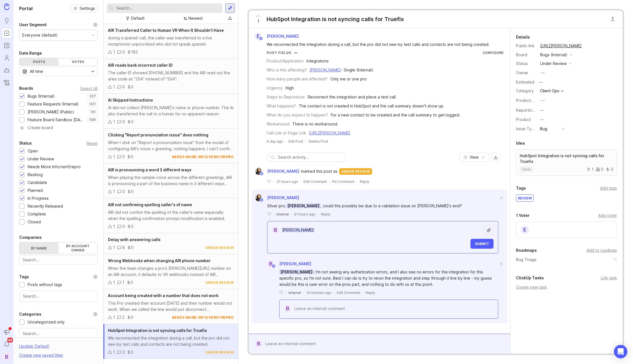 The height and width of the screenshot is (364, 633). Describe the element at coordinates (275, 141) in the screenshot. I see `span: A day ago` at that location.